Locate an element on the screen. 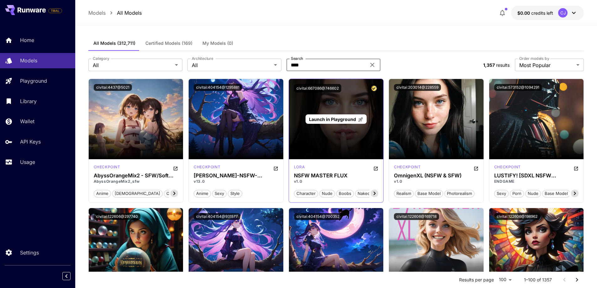 The height and width of the screenshot is (288, 597). h3: LUSTIFY! [SDXL NSFW checkpoint] is located at coordinates (536, 175).